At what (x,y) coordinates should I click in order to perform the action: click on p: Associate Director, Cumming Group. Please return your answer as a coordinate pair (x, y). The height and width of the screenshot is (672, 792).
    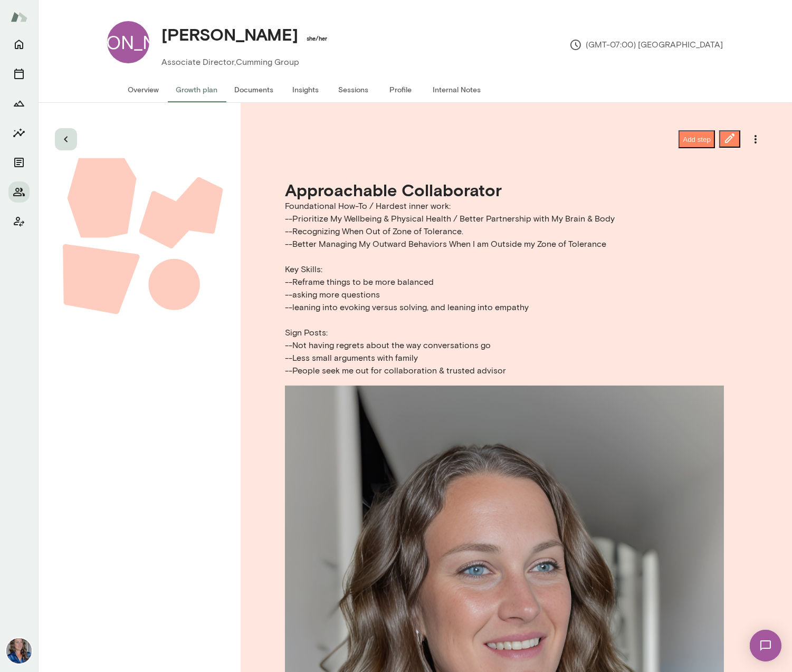
    Looking at the image, I should click on (241, 62).